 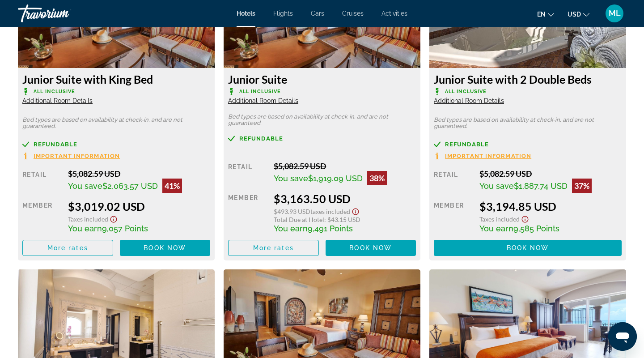 What do you see at coordinates (528, 79) in the screenshot?
I see `h3: Junior Suite with 2 Double Beds` at bounding box center [528, 79].